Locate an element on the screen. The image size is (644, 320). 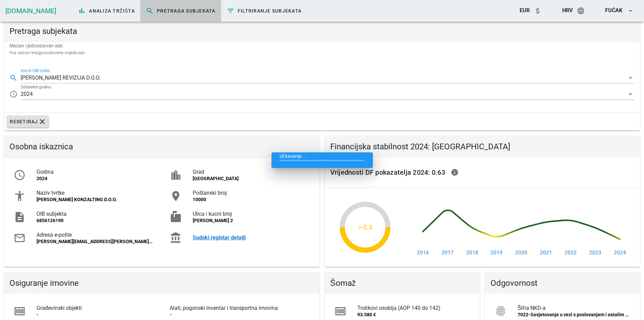
button: Resetiraj is located at coordinates (28, 122).